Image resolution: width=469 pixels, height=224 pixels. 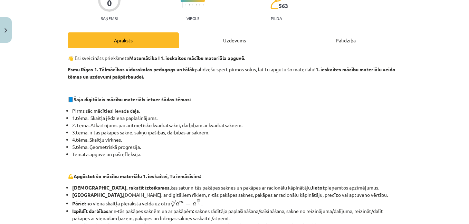 I want to click on li: 5.tēma. Ģeometriskā progresija., so click(x=236, y=147).